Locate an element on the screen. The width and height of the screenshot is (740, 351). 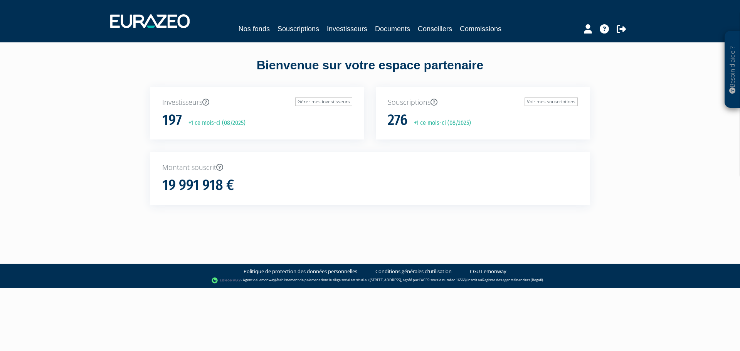
p: Investisseurs is located at coordinates (257, 103).